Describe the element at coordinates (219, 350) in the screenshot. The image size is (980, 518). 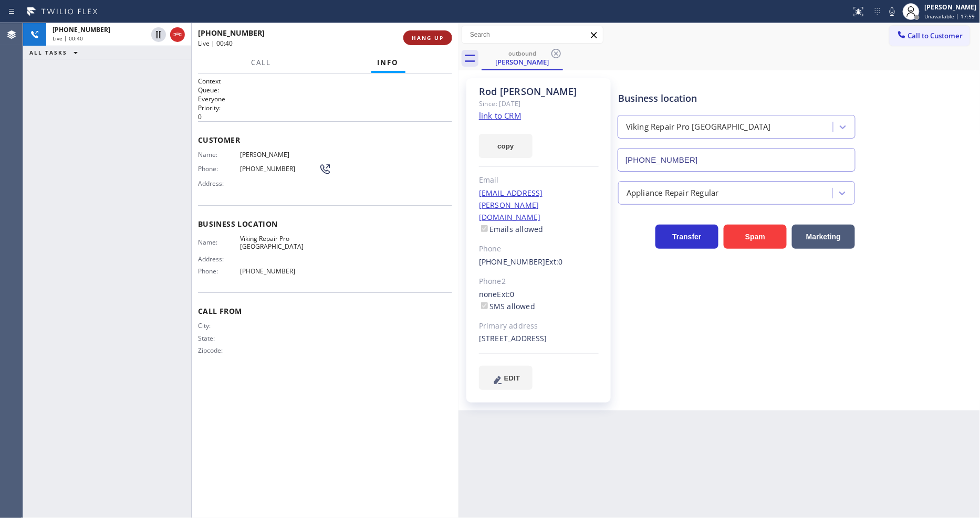
I see `span: Zipcode:` at that location.